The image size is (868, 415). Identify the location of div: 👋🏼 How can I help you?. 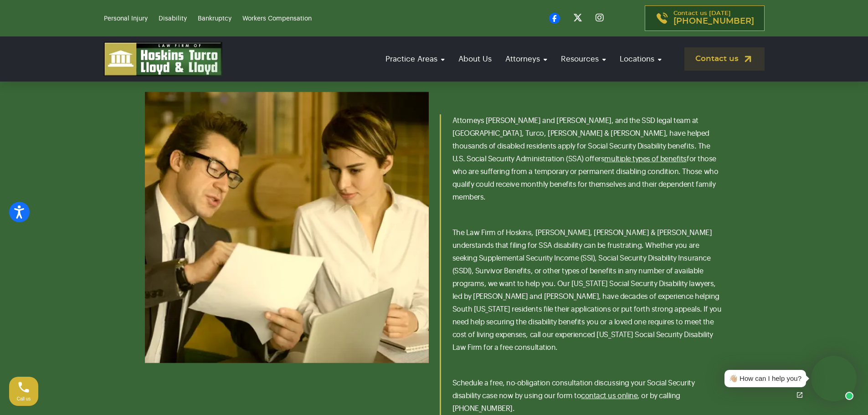
(765, 378).